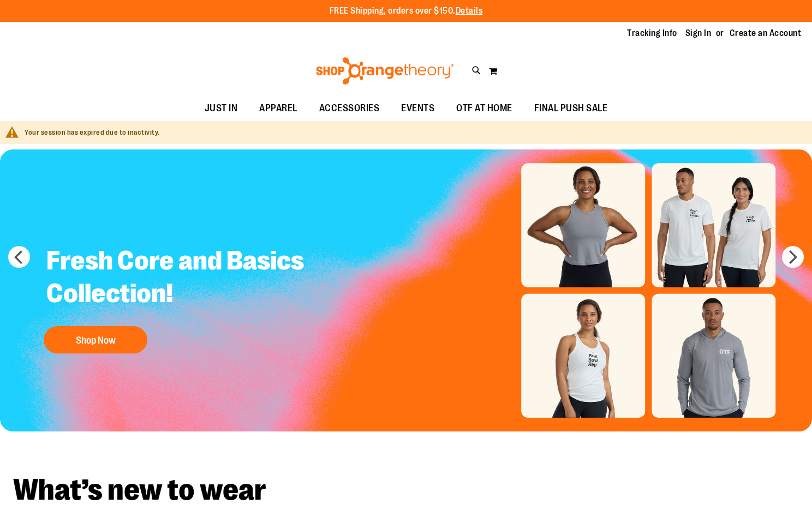 The width and height of the screenshot is (812, 516). I want to click on a: Create an Account, so click(765, 34).